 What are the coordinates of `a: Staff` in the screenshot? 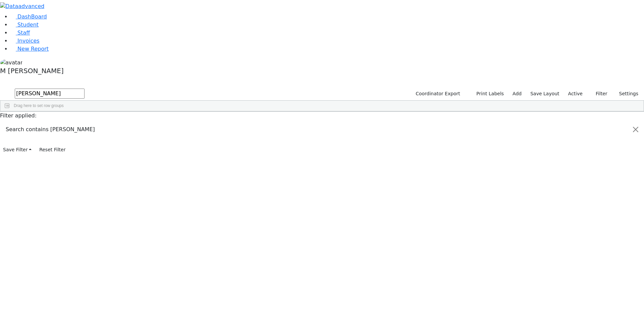 It's located at (20, 32).